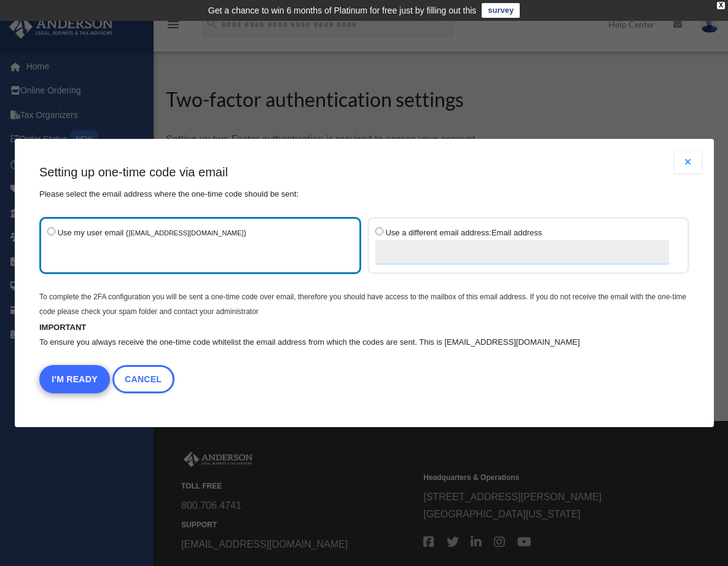 This screenshot has height=566, width=728. I want to click on p: Please select the email address where the one-time code should be sent:, so click(364, 195).